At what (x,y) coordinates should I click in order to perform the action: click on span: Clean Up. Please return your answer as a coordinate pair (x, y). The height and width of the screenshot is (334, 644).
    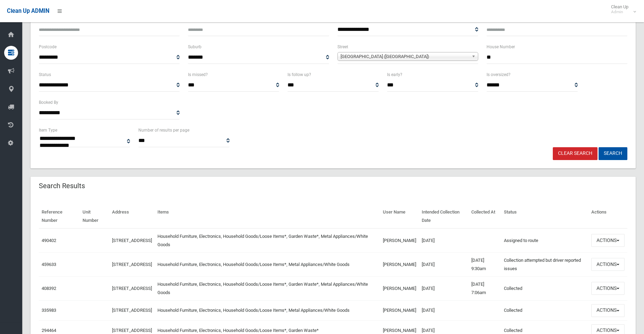
    Looking at the image, I should click on (622, 9).